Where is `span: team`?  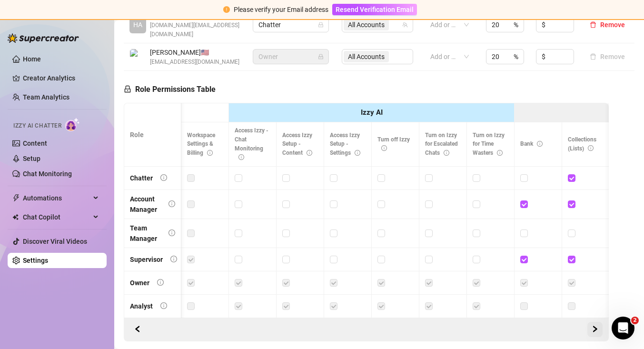
span: team is located at coordinates (405, 25).